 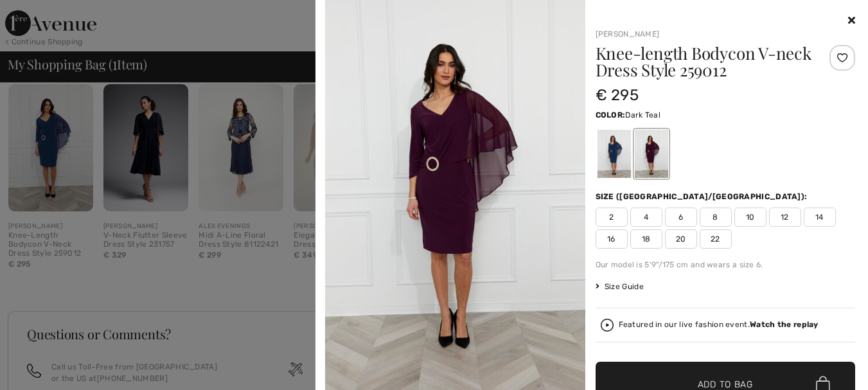 What do you see at coordinates (785, 217) in the screenshot?
I see `span: 12` at bounding box center [785, 217].